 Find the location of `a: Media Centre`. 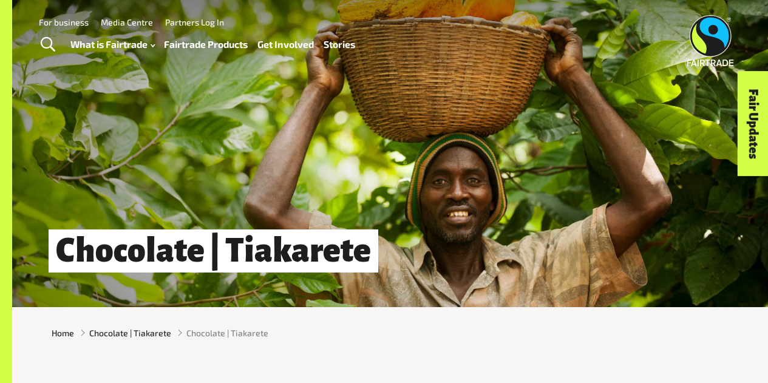

a: Media Centre is located at coordinates (127, 22).